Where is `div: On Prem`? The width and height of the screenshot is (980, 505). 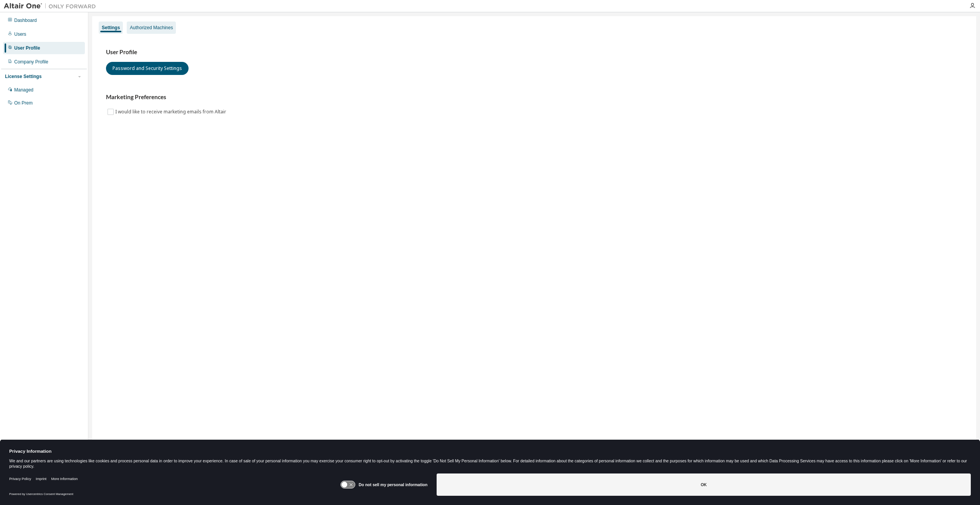 div: On Prem is located at coordinates (24, 103).